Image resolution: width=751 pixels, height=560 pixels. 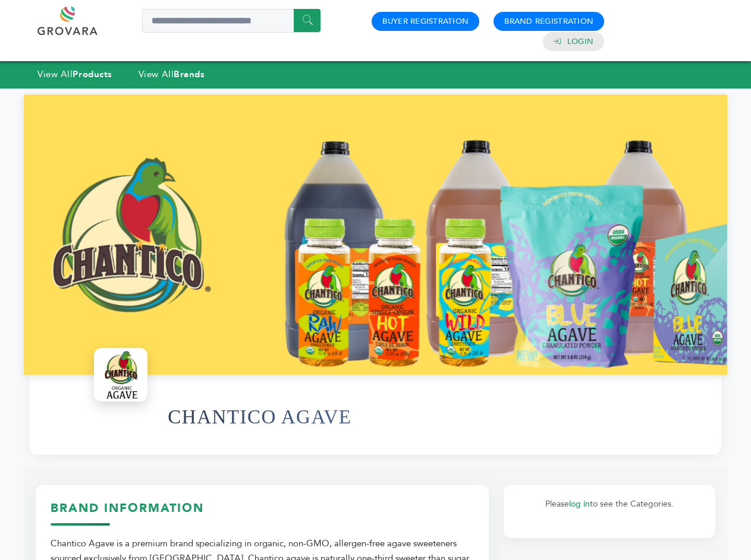 What do you see at coordinates (189, 74) in the screenshot?
I see `strong: Brands` at bounding box center [189, 74].